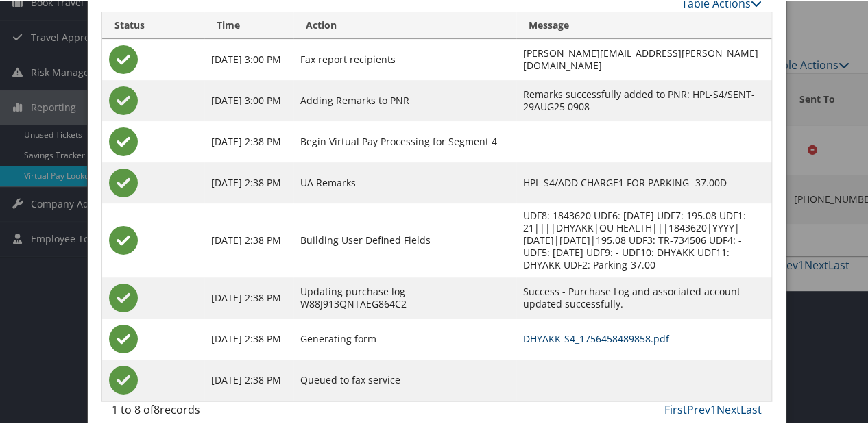 The image size is (868, 424). I want to click on td: UA Remarks, so click(405, 182).